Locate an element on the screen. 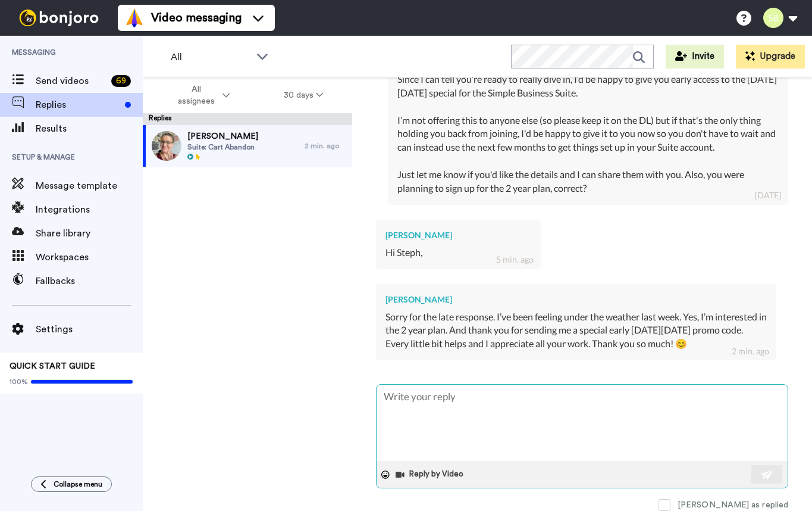 The width and height of the screenshot is (812, 511). button: Upgrade is located at coordinates (771, 56).